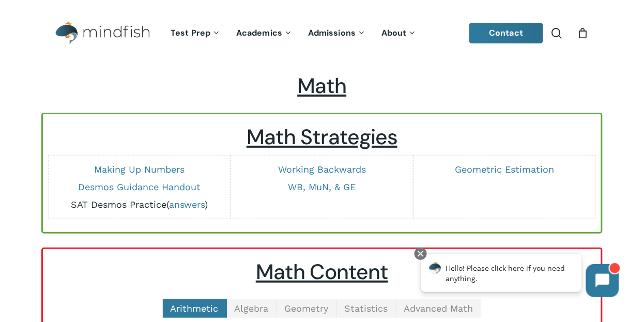  Describe the element at coordinates (322, 187) in the screenshot. I see `a: WB, MuN, & GE` at that location.